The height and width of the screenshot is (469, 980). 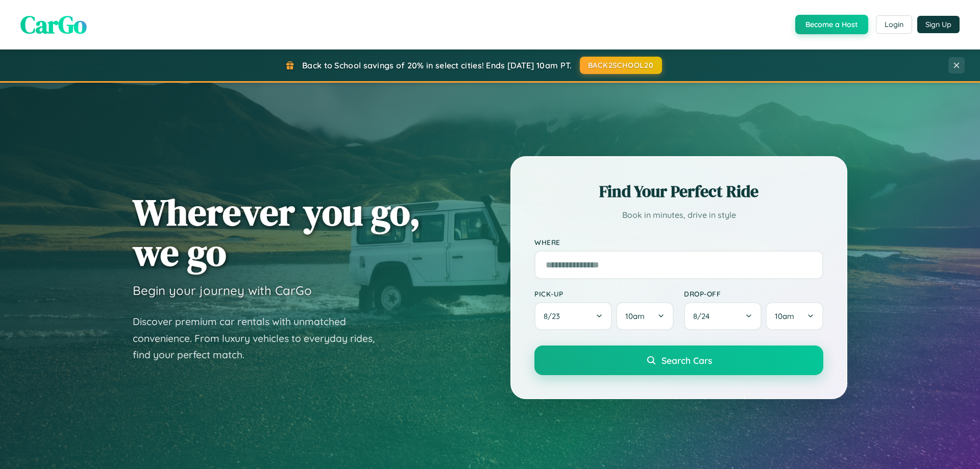 I want to click on button: Sign Up, so click(x=938, y=24).